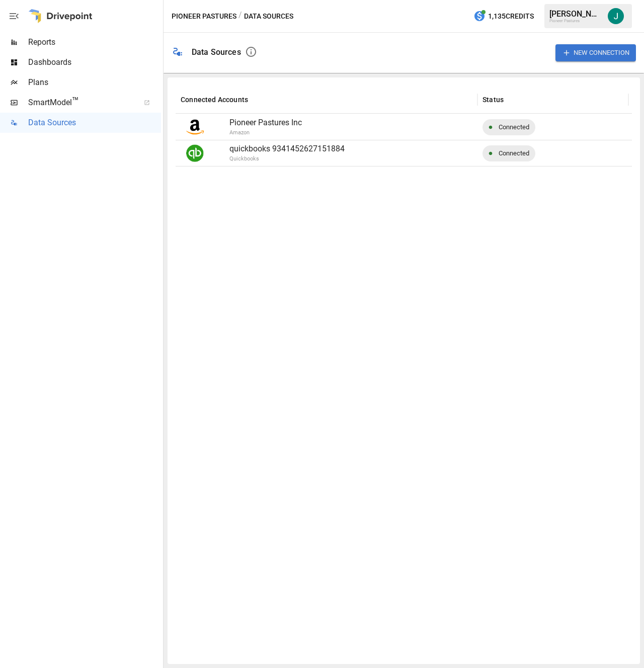  Describe the element at coordinates (616, 16) in the screenshot. I see `img: Jacob Brighton` at that location.